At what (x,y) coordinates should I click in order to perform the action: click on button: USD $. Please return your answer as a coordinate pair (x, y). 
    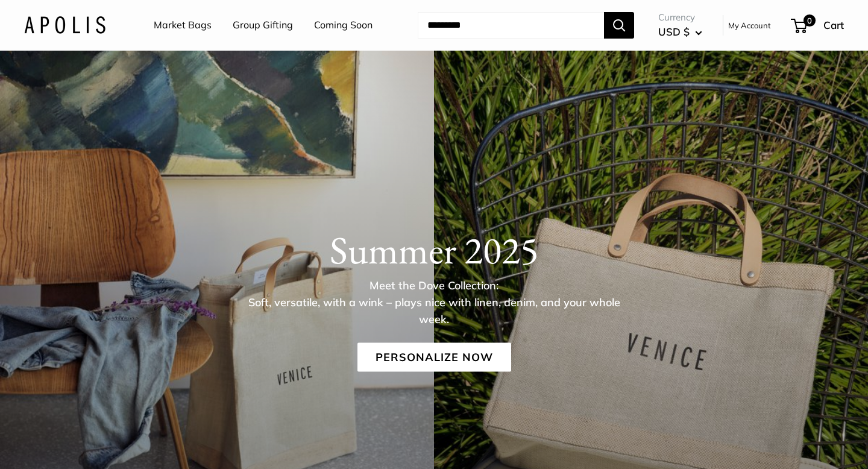
    Looking at the image, I should click on (680, 32).